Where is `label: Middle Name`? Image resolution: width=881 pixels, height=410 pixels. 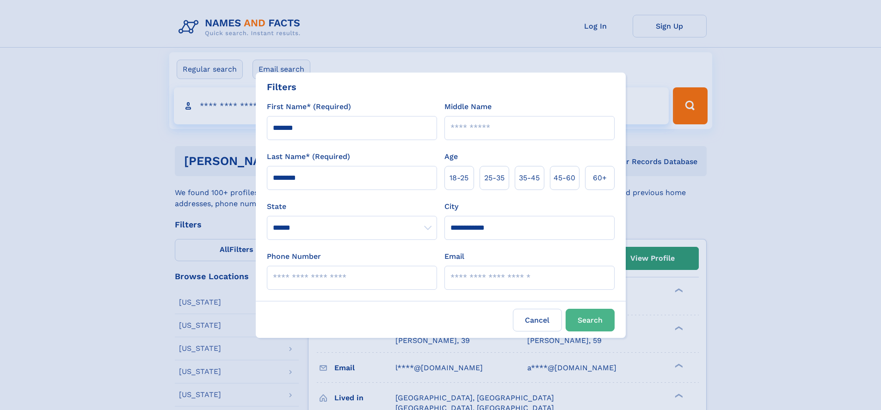
label: Middle Name is located at coordinates (468, 107).